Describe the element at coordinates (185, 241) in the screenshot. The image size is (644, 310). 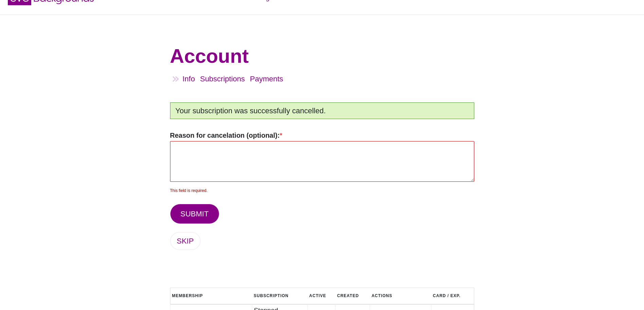
I see `a: SKIP` at that location.